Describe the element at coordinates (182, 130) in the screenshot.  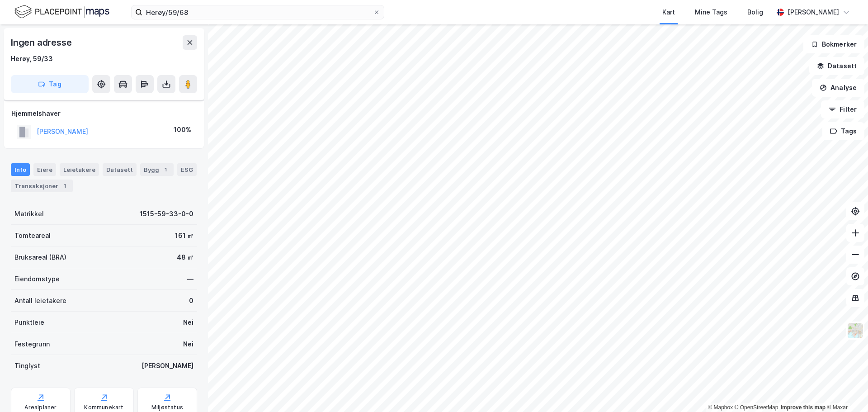
I see `div: 100%` at that location.